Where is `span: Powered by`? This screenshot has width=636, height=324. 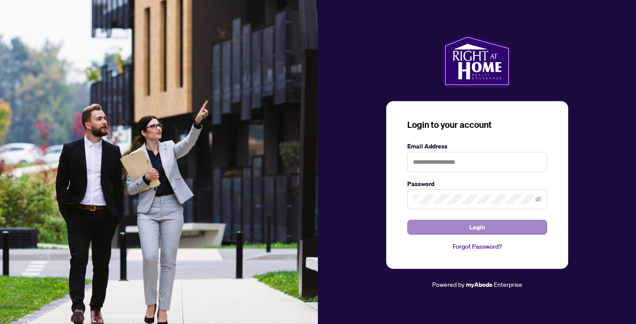
span: Powered by is located at coordinates (448, 284).